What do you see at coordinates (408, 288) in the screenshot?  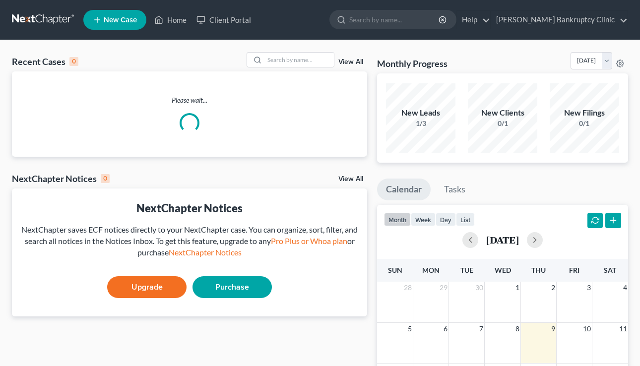 I see `span: 28` at bounding box center [408, 288].